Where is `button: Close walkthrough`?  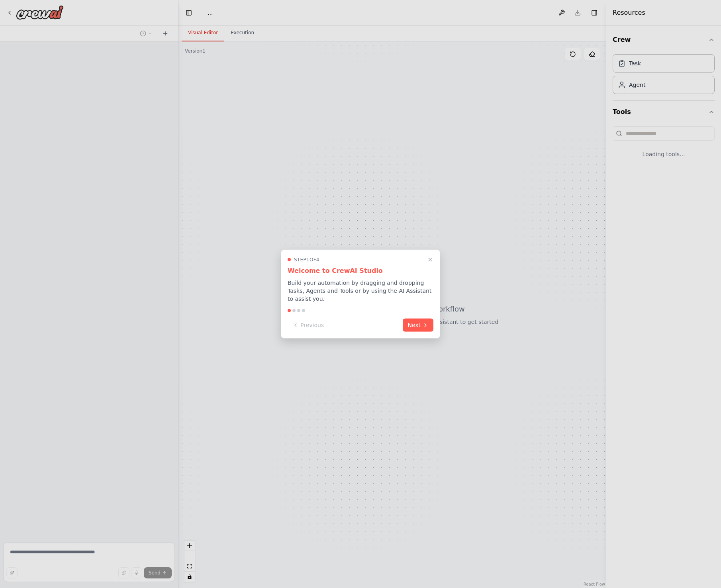
button: Close walkthrough is located at coordinates (430, 260).